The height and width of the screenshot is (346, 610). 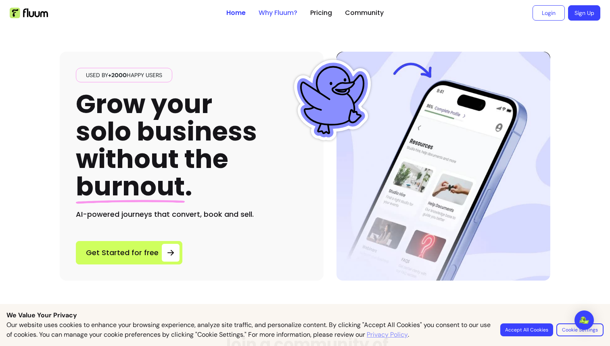 I want to click on p: We Value Your Privacy, so click(x=305, y=315).